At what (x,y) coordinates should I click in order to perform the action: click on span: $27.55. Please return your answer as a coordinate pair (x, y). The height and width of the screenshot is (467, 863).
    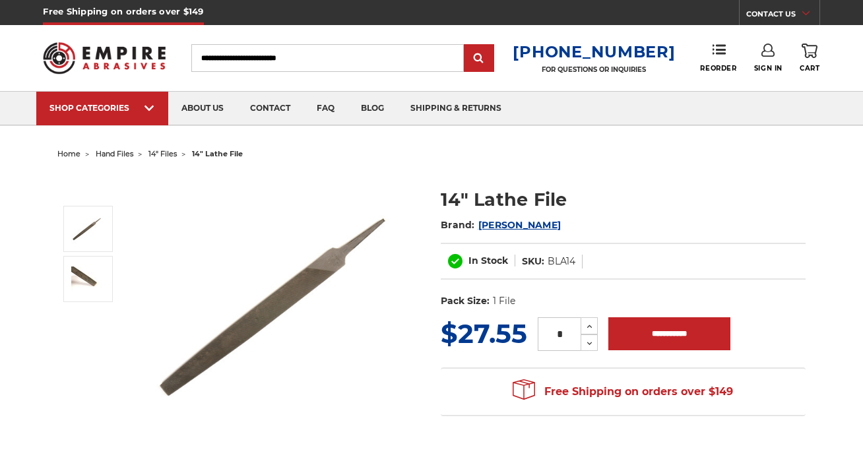
    Looking at the image, I should click on (484, 333).